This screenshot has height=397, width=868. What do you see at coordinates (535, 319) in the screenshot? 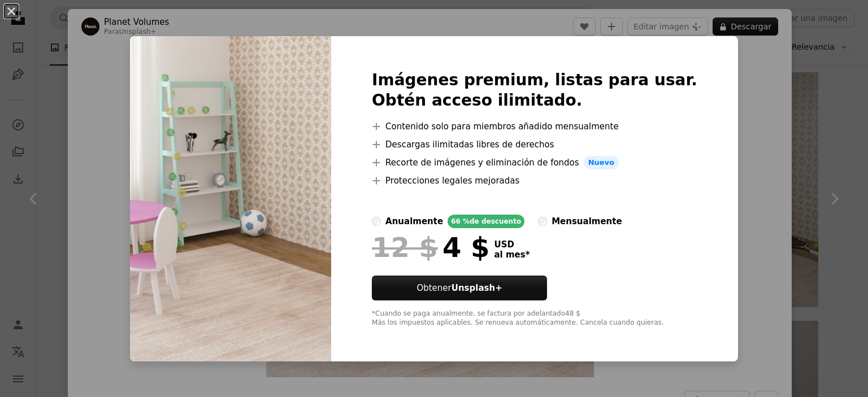
I see `div: *Cuando se paga anualmente, se factura por adelantado 48 $ Más los impuestos aplicables. Se renue...` at bounding box center [535, 319].